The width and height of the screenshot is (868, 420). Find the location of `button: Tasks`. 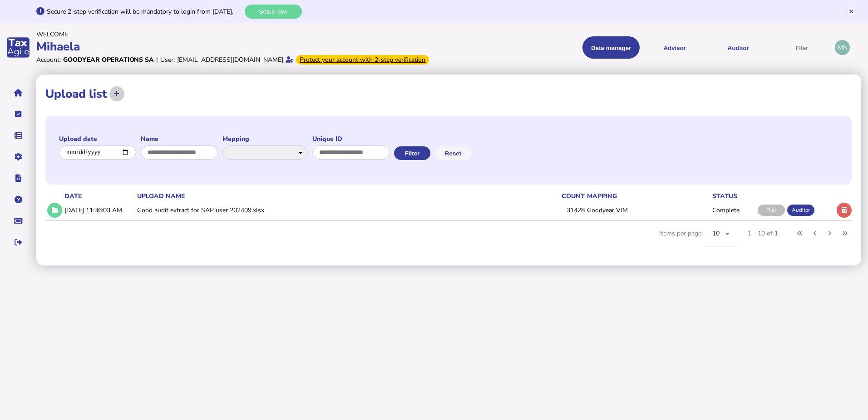

button: Tasks is located at coordinates (18, 114).